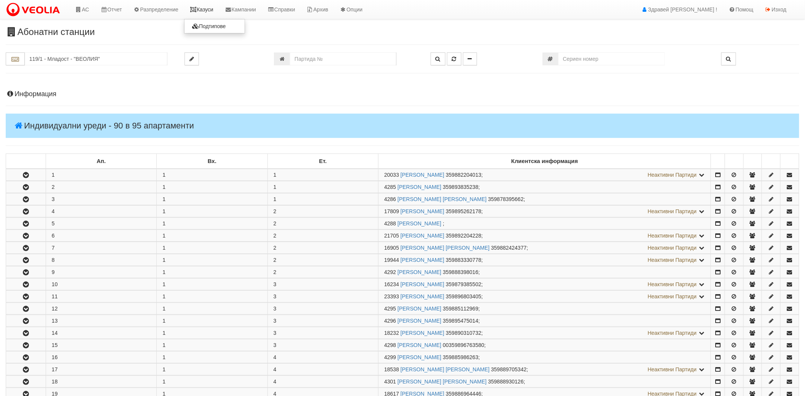  Describe the element at coordinates (275, 382) in the screenshot. I see `span: 4` at that location.